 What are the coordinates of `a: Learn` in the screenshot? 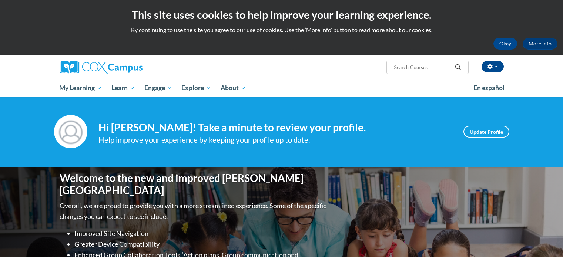 It's located at (123, 88).